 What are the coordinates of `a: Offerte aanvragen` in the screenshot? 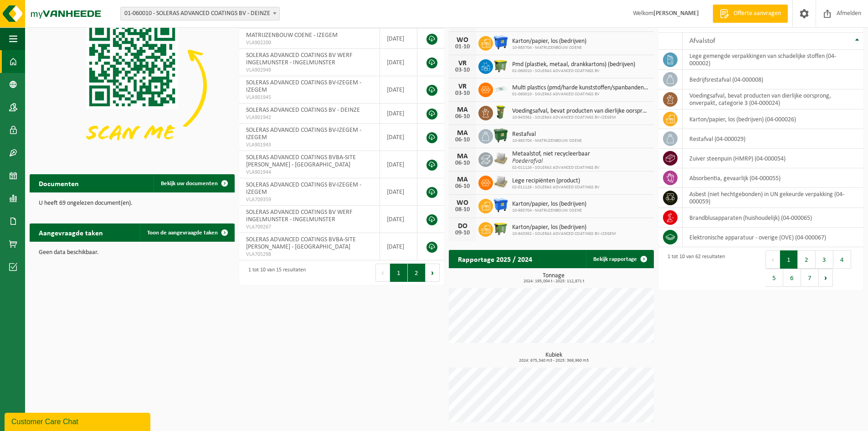 It's located at (750, 14).